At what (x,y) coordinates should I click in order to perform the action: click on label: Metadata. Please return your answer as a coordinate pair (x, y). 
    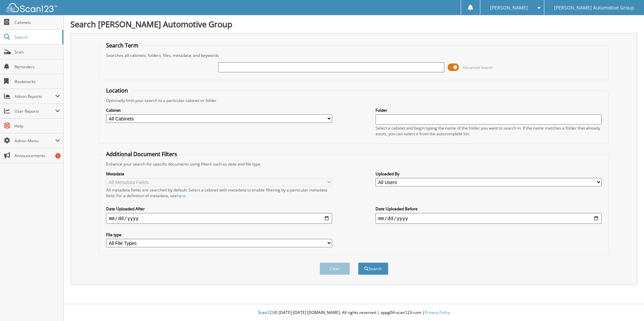
    Looking at the image, I should click on (219, 174).